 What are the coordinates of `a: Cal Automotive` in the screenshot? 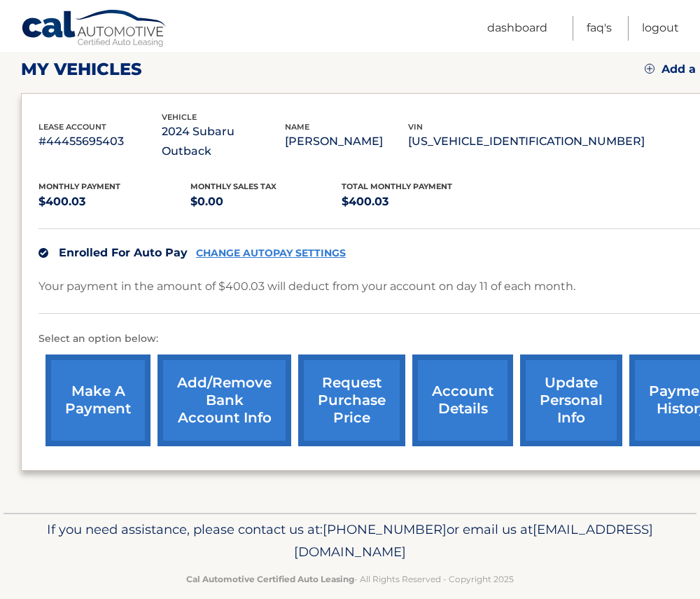 It's located at (94, 29).